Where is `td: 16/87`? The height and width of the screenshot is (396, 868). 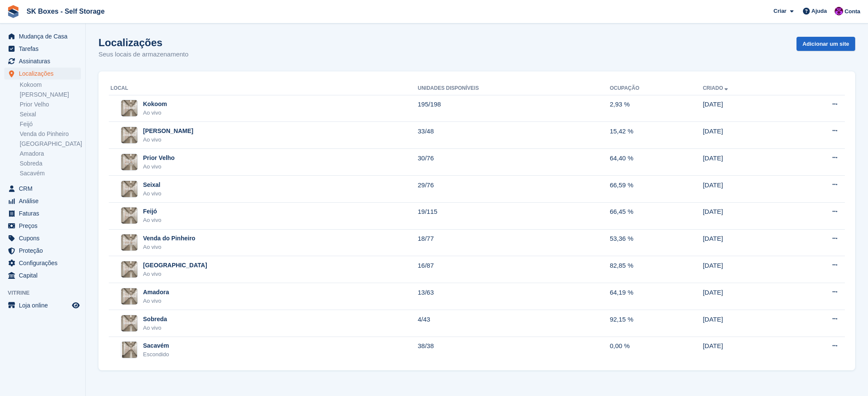
td: 16/87 is located at coordinates (513, 270).